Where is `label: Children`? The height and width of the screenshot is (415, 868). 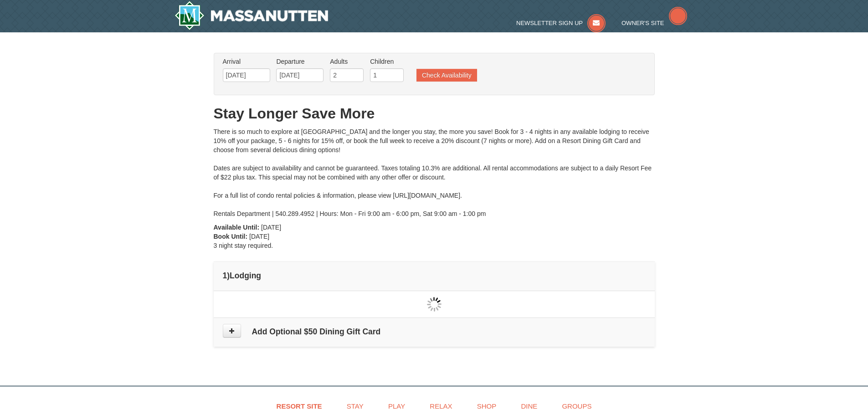 label: Children is located at coordinates (387, 62).